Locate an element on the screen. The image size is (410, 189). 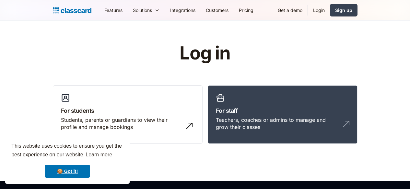
a: Logo is located at coordinates (72, 10).